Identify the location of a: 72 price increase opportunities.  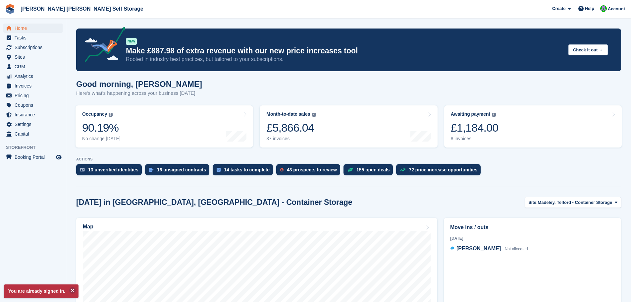
(440, 171).